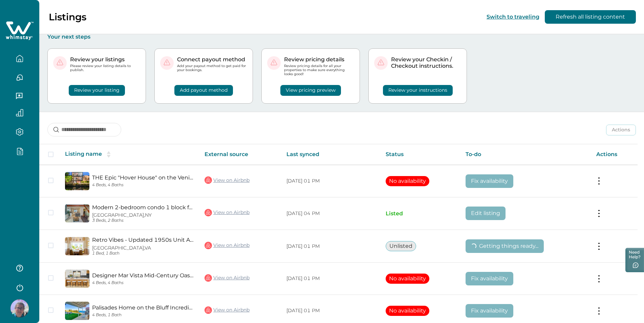  I want to click on img: propertyImage_Retro Vibes - Updated 1950s Unit A/C Parking, so click(77, 246).